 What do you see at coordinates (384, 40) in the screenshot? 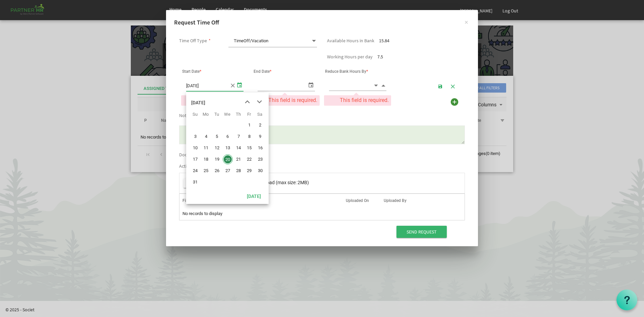
I see `span: 15.84` at bounding box center [384, 40].